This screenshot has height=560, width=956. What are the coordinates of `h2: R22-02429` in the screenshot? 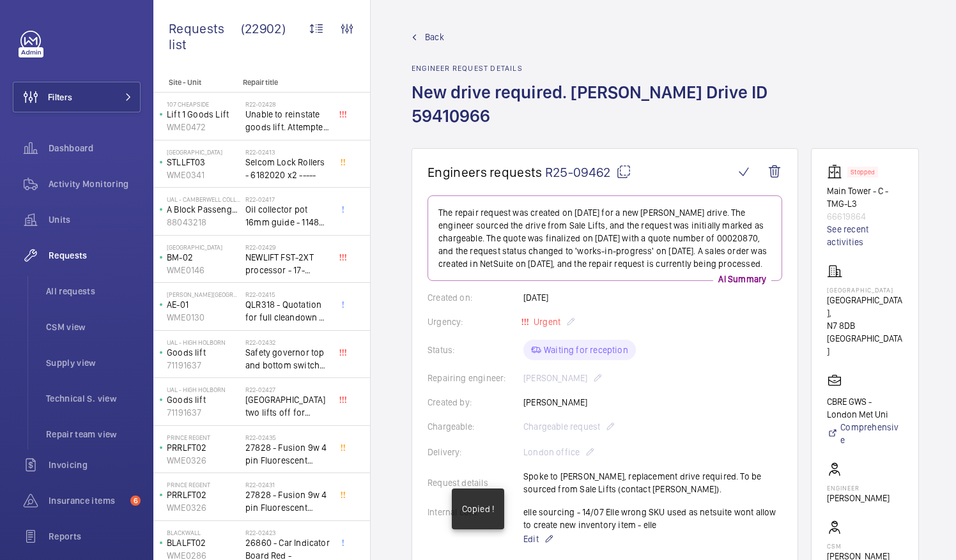 It's located at (287, 247).